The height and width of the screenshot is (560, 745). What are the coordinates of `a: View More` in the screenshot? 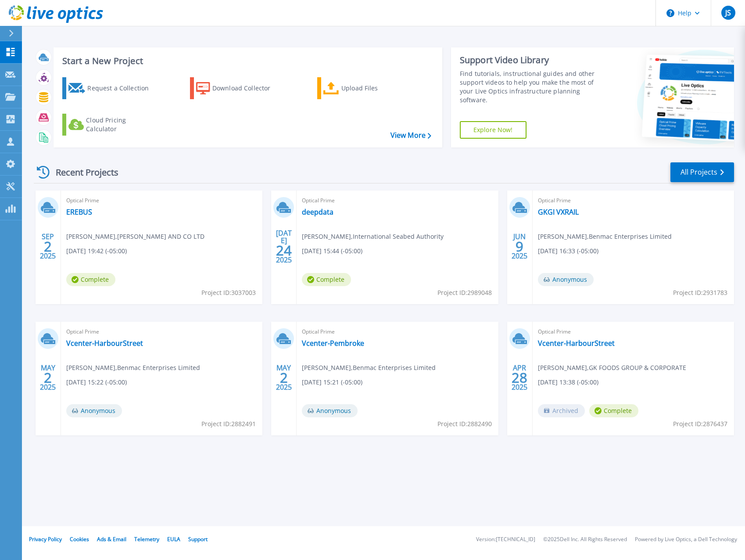 It's located at (410, 135).